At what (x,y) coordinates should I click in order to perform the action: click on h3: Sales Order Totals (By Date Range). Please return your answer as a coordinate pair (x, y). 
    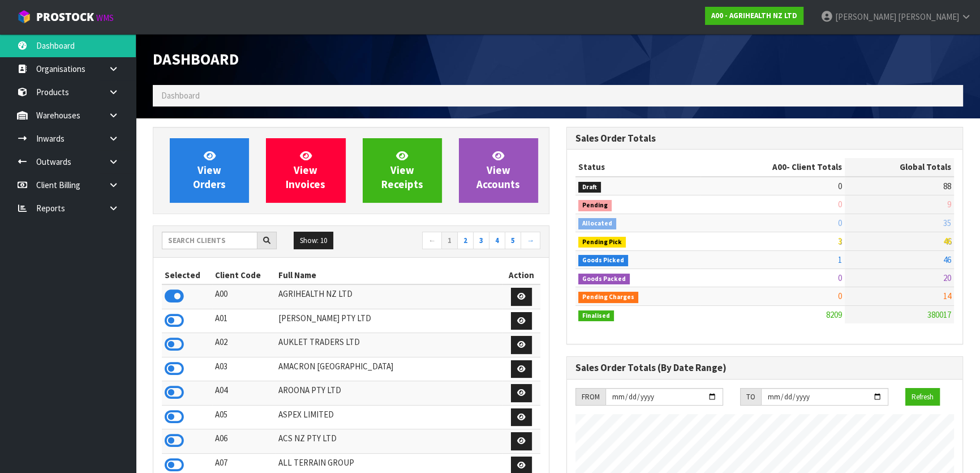
    Looking at the image, I should click on (765, 368).